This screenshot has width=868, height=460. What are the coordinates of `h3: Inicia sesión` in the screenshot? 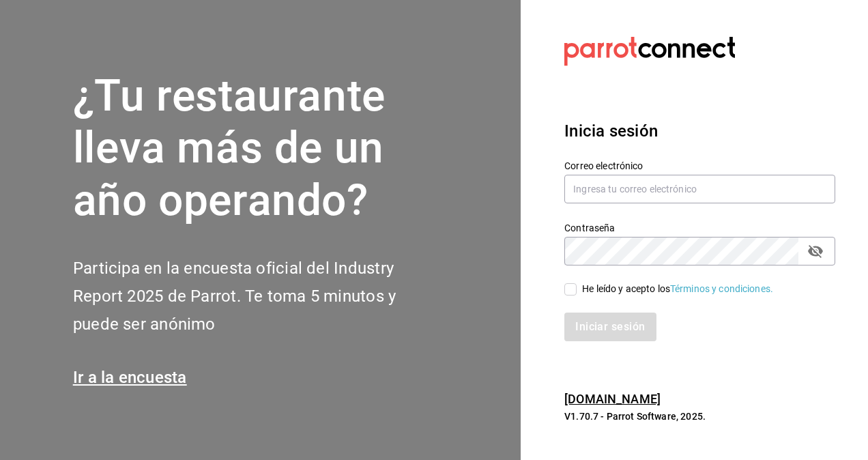 It's located at (699, 131).